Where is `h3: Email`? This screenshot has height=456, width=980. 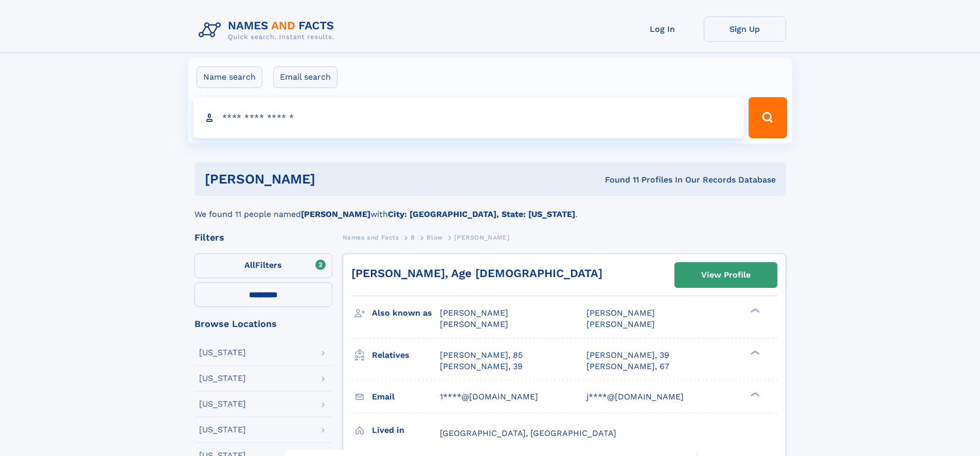 h3: Email is located at coordinates (406, 397).